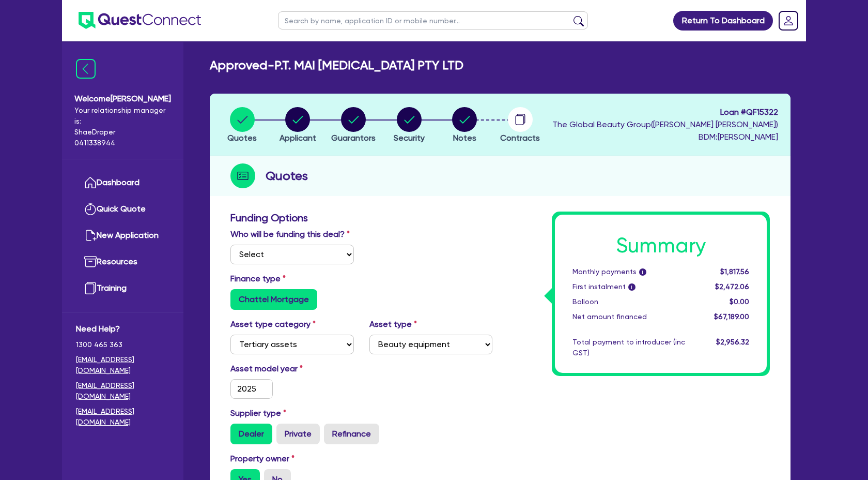 The height and width of the screenshot is (480, 868). Describe the element at coordinates (353, 137) in the screenshot. I see `span: Guarantors` at that location.